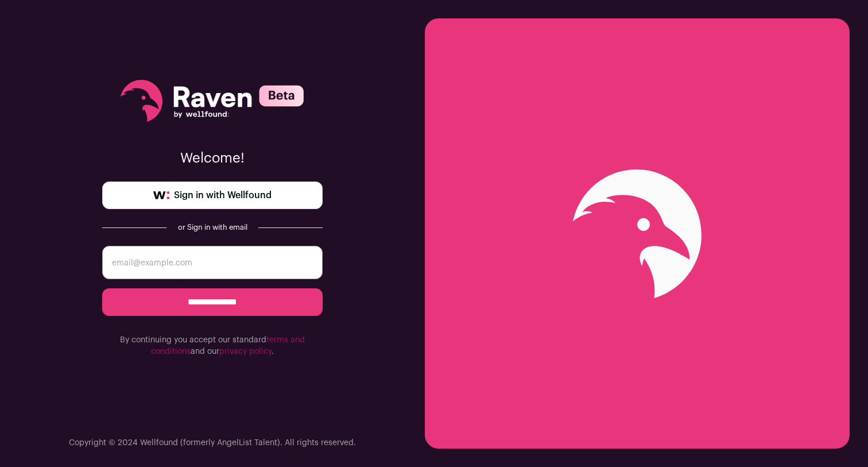 The width and height of the screenshot is (868, 467). What do you see at coordinates (245, 352) in the screenshot?
I see `a: privacy policy` at bounding box center [245, 352].